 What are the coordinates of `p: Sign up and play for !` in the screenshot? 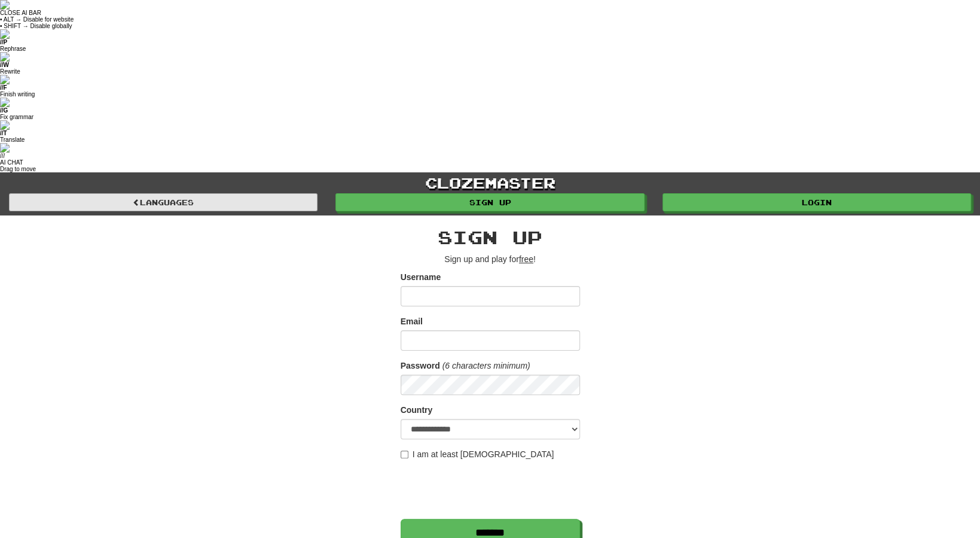 It's located at (490, 259).